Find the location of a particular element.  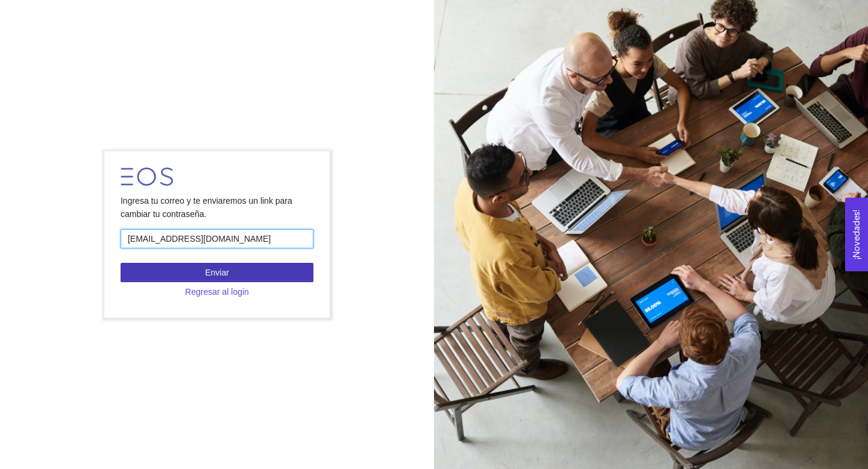

span: Regresar al login is located at coordinates (217, 292).